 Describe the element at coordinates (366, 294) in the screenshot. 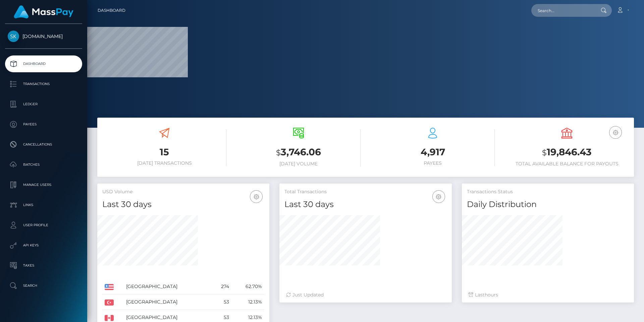

I see `div: Just Updated` at that location.